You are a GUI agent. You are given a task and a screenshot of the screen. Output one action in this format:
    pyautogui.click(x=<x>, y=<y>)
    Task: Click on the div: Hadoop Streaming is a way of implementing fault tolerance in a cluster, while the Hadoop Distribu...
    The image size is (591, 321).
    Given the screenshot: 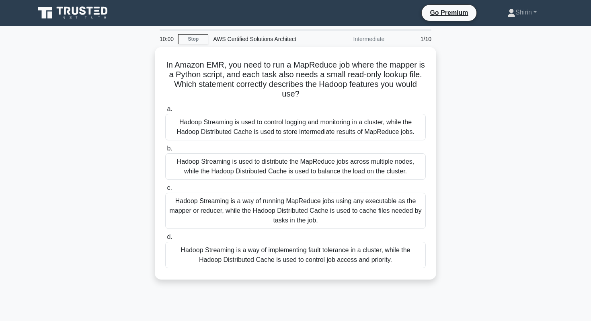 What is the action you would take?
    pyautogui.click(x=296, y=255)
    